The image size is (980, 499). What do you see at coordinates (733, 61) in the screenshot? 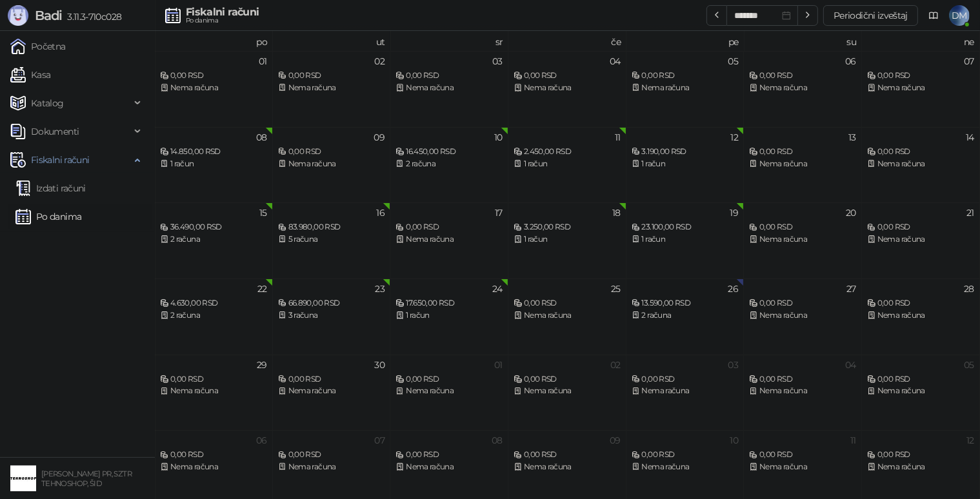
I see `div: 05` at bounding box center [733, 61].